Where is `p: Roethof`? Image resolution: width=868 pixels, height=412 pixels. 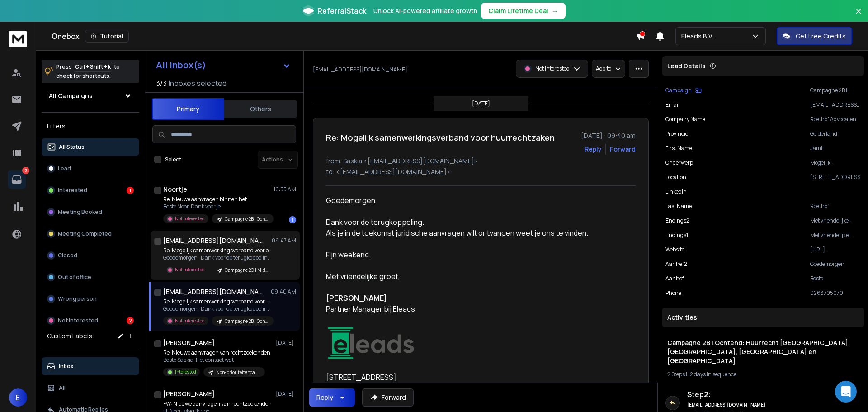 p: Roethof is located at coordinates (835, 206).